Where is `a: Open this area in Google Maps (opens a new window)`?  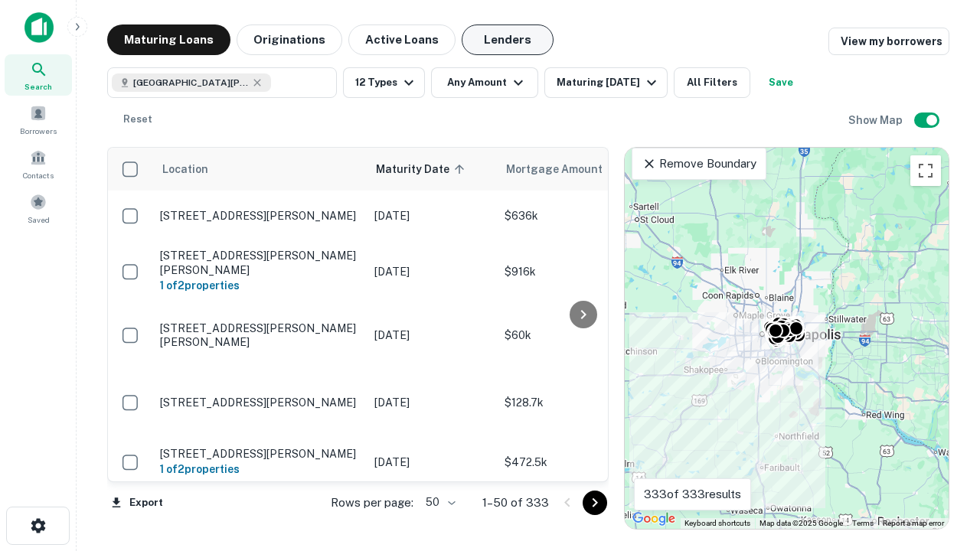
a: Open this area in Google Maps (opens a new window) is located at coordinates (654, 520).